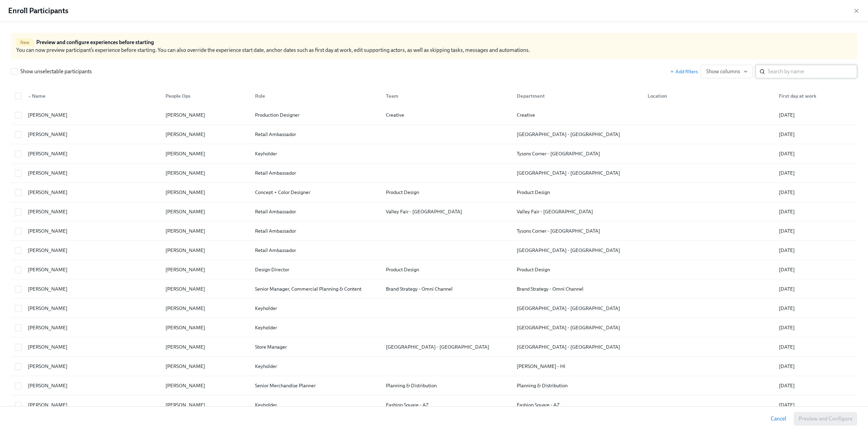  I want to click on span: New, so click(25, 43).